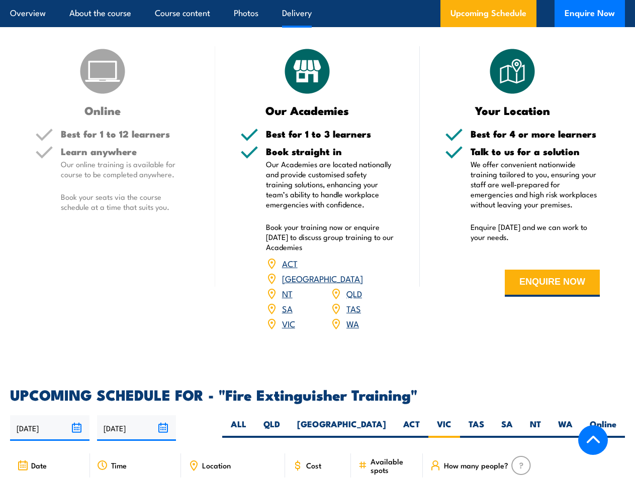 The height and width of the screenshot is (482, 635). Describe the element at coordinates (393, 466) in the screenshot. I see `span: Available spots` at that location.